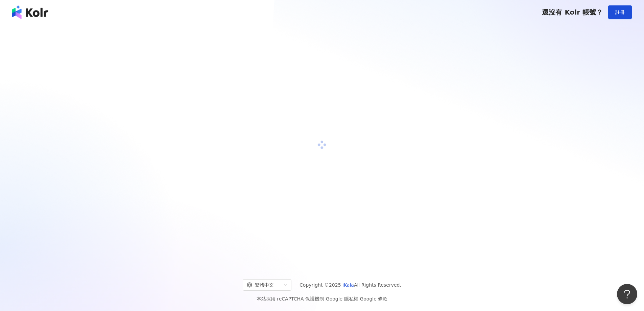  I want to click on span: 本站採用 reCAPTCHA 保護機制, so click(322, 299).